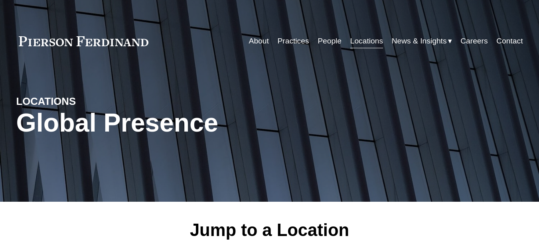 This screenshot has width=539, height=242. I want to click on span: News & Insights, so click(419, 41).